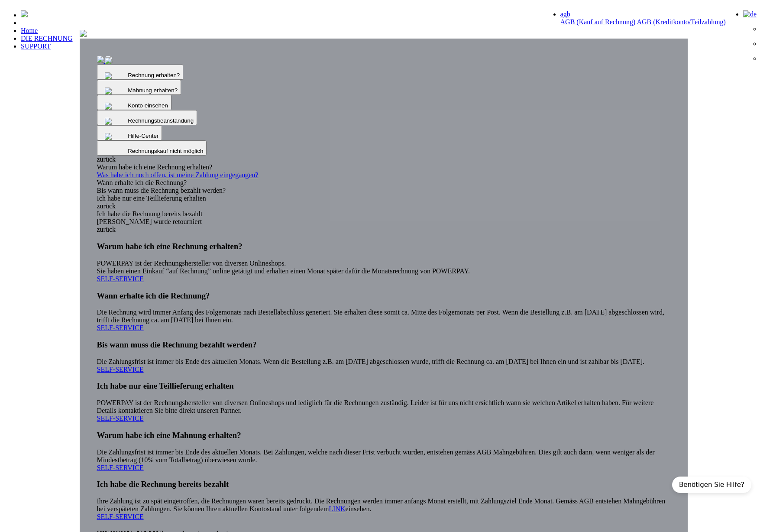 The width and height of the screenshot is (760, 532). What do you see at coordinates (384, 451) in the screenshot?
I see `div: Die Zahlungsfrist ist immer bis Ende des aktuellen Monats. Bei Zahlungen, welche nach dieser Fris...` at bounding box center [384, 451].